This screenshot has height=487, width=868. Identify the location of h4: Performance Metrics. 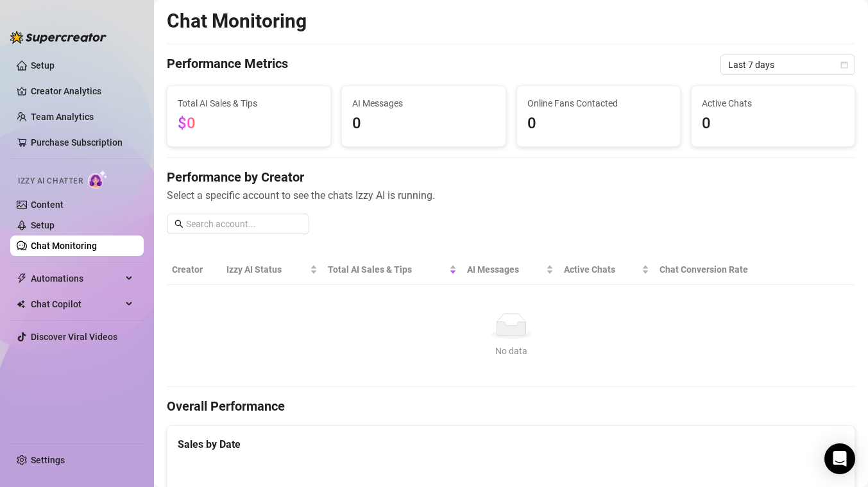
(227, 65).